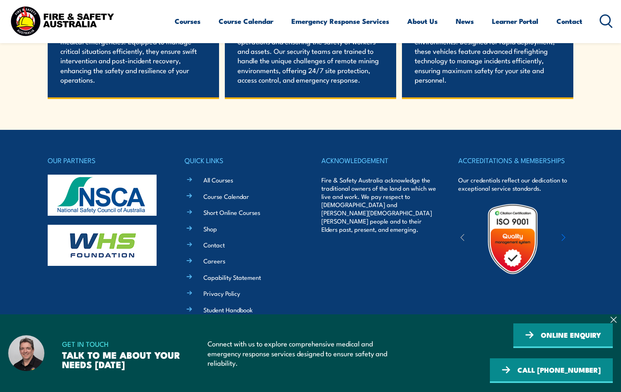  I want to click on a: ONLINE ENQUIRY, so click(563, 336).